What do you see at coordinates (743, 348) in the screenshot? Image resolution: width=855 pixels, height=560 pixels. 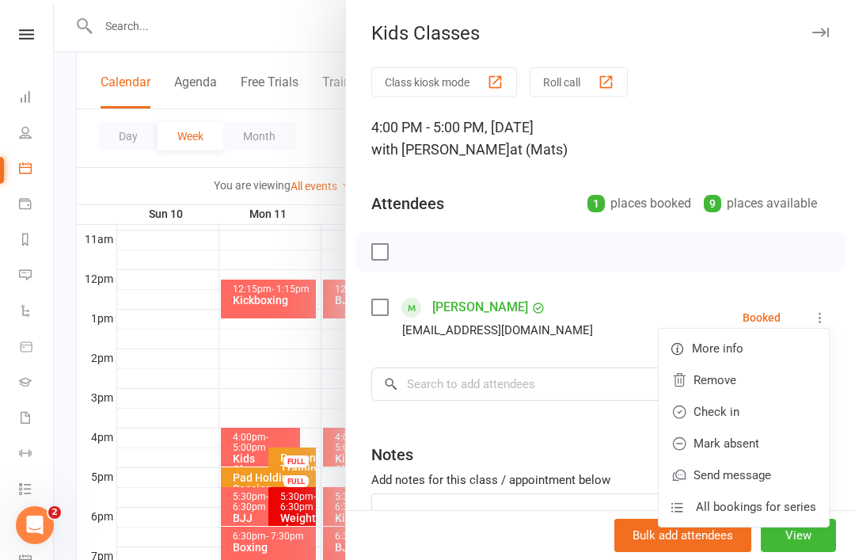 I see `a: More info` at bounding box center [743, 348].